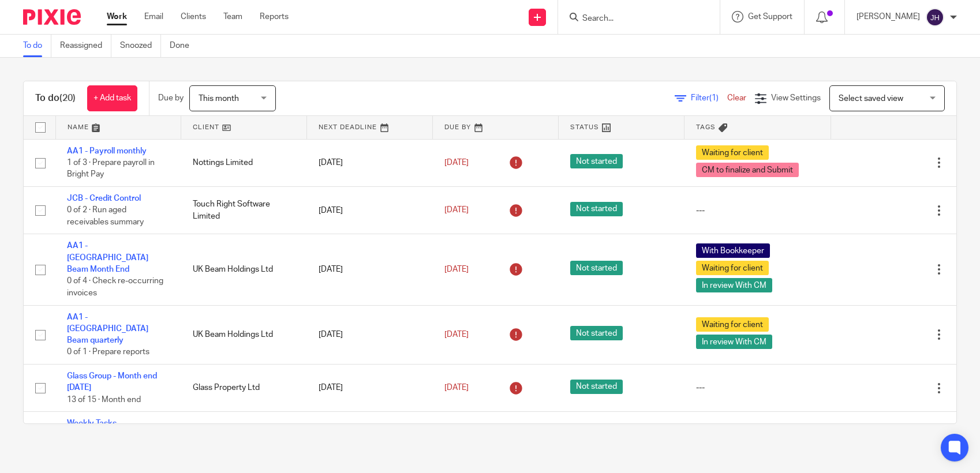 This screenshot has width=980, height=473. I want to click on a: Clients, so click(193, 17).